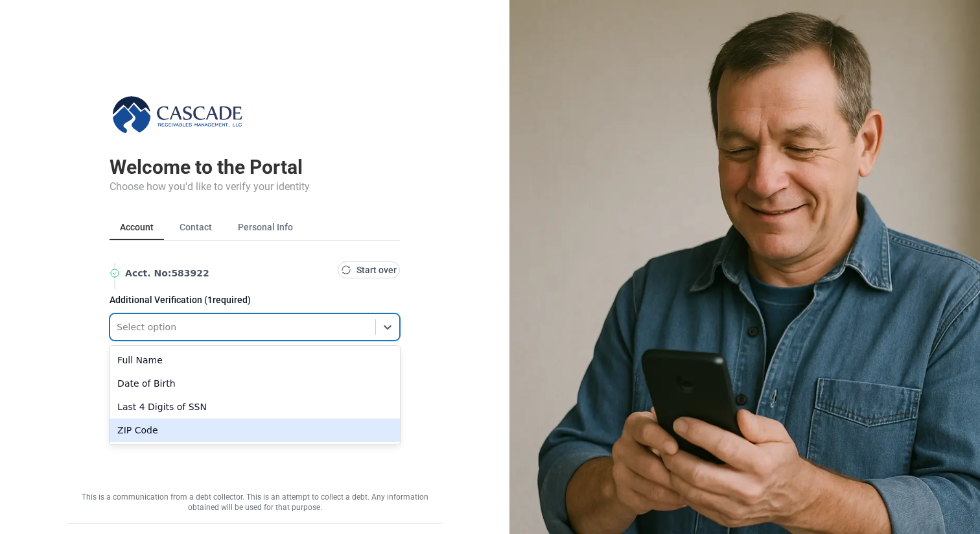 Image resolution: width=980 pixels, height=534 pixels. Describe the element at coordinates (255, 502) in the screenshot. I see `div: This is a communication from a debt collector. This is an attempt to collect a debt. Any informat...` at that location.